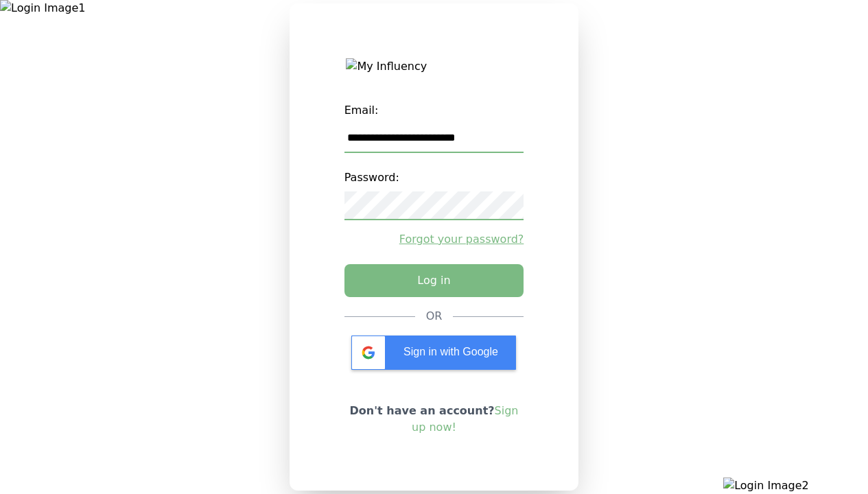 The image size is (868, 494). I want to click on p: Don't have an account?, so click(434, 420).